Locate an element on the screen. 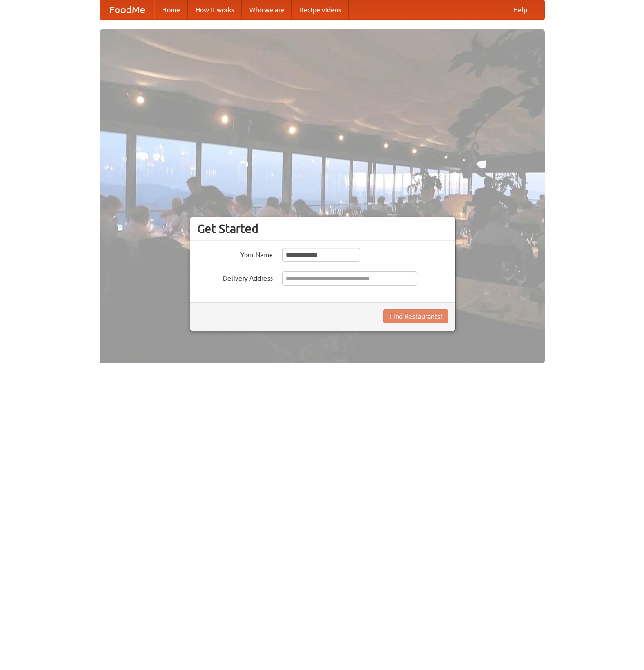 This screenshot has width=644, height=670. a: Home is located at coordinates (171, 10).